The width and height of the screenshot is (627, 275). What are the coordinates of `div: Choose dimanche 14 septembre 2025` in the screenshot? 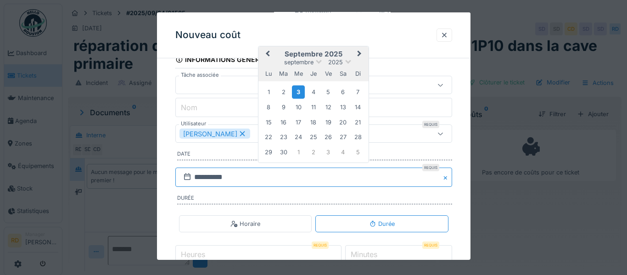 It's located at (358, 107).